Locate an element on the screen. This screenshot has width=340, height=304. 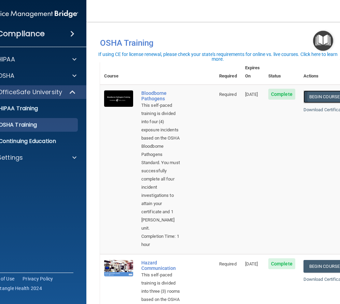
div: Bloodborne Pathogens is located at coordinates (161, 96).